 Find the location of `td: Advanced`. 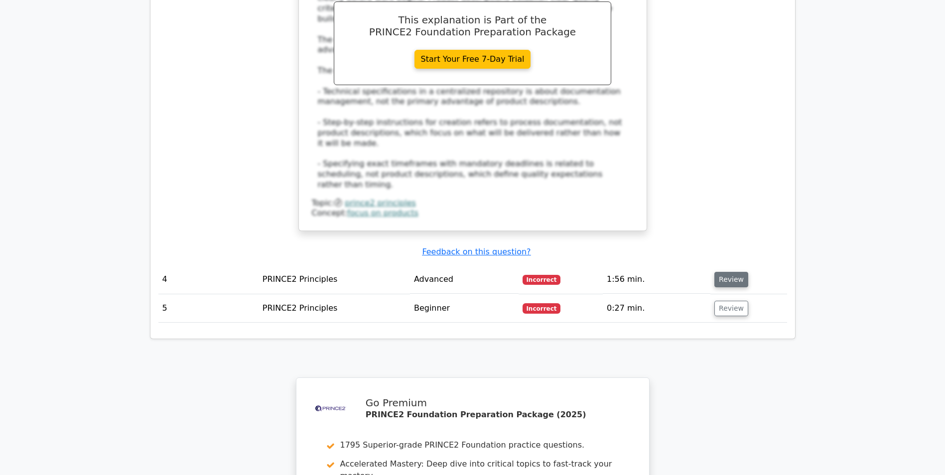

td: Advanced is located at coordinates (464, 279).